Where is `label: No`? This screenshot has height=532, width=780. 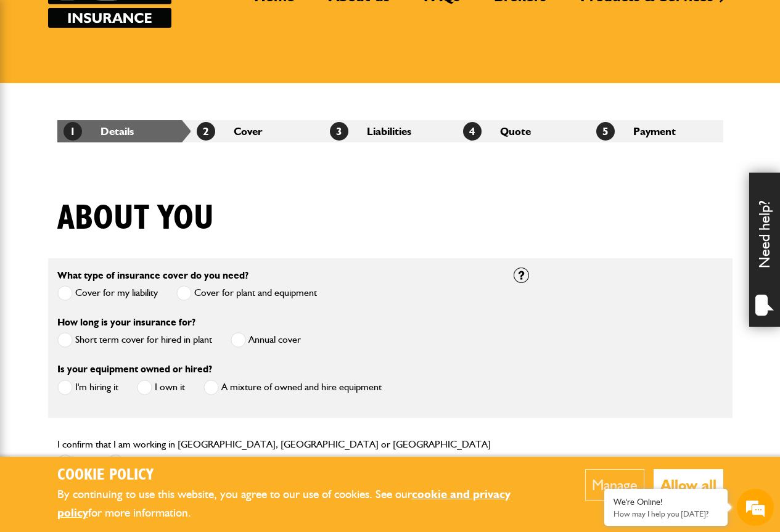 label: No is located at coordinates (123, 462).